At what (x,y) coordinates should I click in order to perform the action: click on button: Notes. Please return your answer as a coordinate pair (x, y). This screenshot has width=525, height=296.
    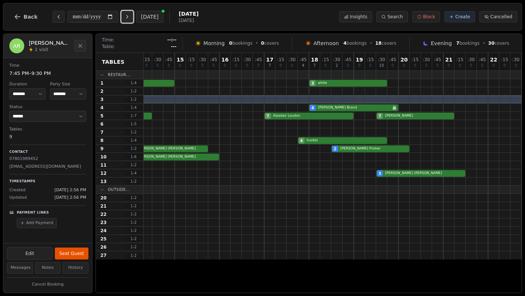
    Looking at the image, I should click on (48, 268).